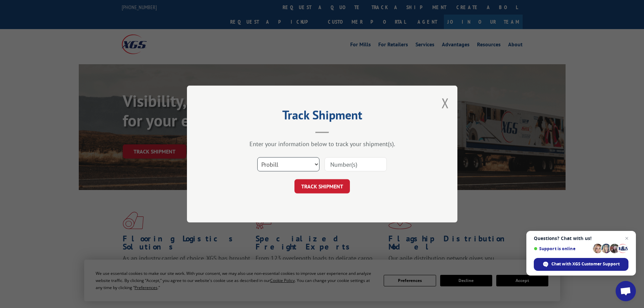 The width and height of the screenshot is (644, 308). I want to click on div: Chat with XGS Customer Support, so click(581, 264).